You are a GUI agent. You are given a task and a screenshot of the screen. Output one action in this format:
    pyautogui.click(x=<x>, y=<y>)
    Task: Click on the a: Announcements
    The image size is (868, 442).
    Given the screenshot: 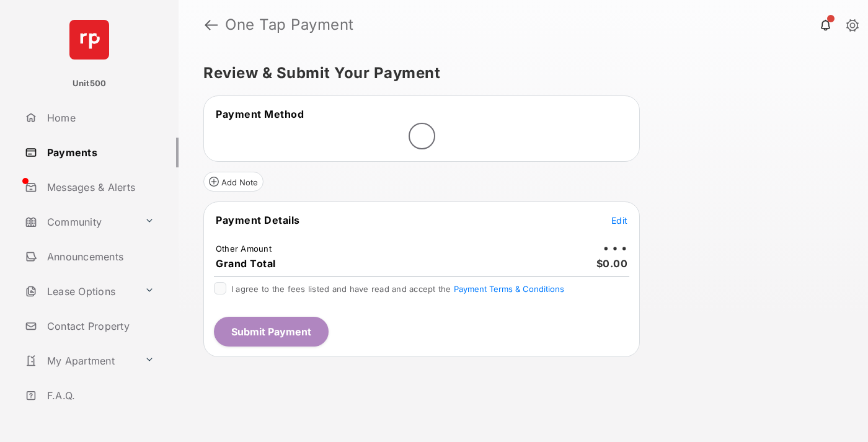 What is the action you would take?
    pyautogui.click(x=99, y=256)
    